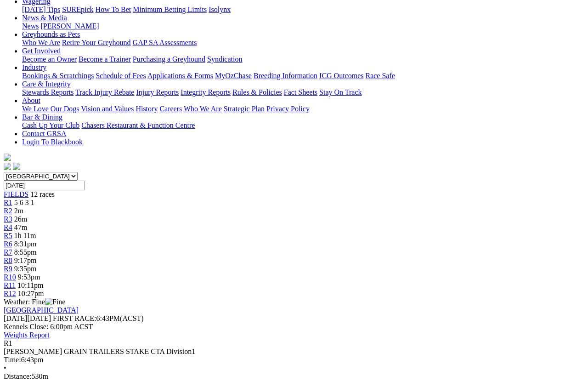 This screenshot has height=382, width=588. What do you see at coordinates (25, 244) in the screenshot?
I see `span: 8:31pm` at bounding box center [25, 244].